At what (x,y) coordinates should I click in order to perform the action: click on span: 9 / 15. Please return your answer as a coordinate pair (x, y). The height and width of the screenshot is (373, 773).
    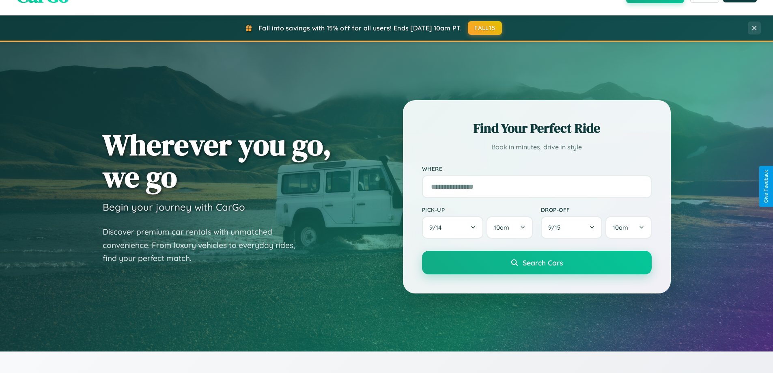
    Looking at the image, I should click on (556, 227).